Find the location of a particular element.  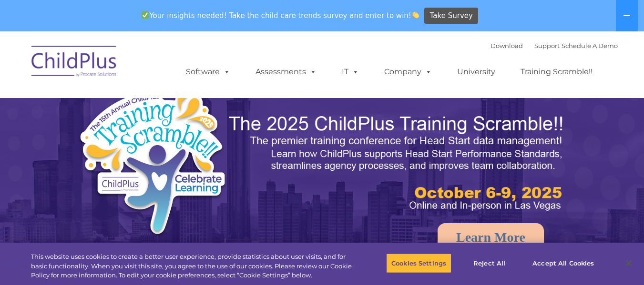

a: Support is located at coordinates (547, 46).